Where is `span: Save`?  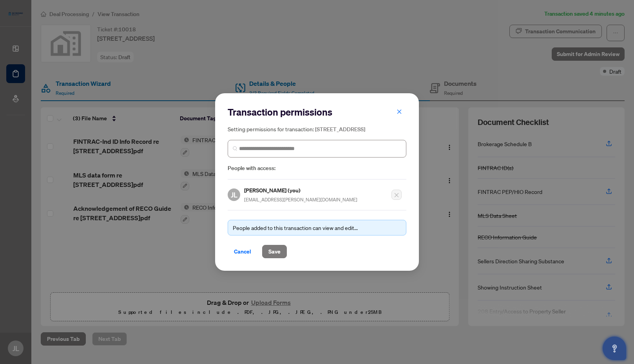
span: Save is located at coordinates (274, 252).